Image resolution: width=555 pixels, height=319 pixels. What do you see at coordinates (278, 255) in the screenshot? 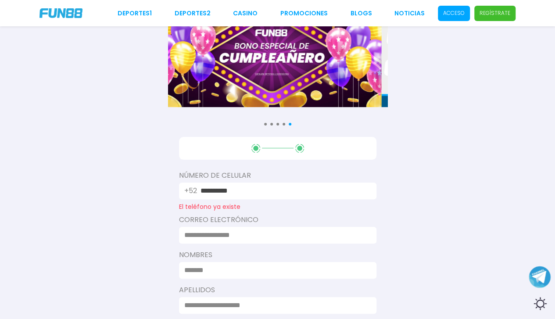
I see `label: Nombres` at bounding box center [278, 255].